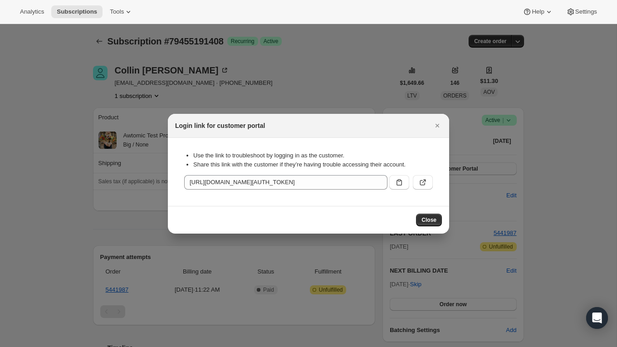  What do you see at coordinates (77, 12) in the screenshot?
I see `span: Subscriptions` at bounding box center [77, 12].